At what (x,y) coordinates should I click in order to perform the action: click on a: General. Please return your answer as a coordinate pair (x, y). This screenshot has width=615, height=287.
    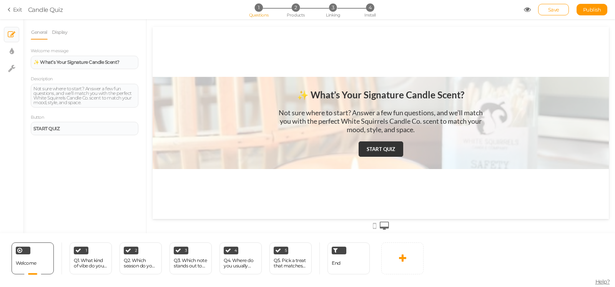
    Looking at the image, I should click on (39, 32).